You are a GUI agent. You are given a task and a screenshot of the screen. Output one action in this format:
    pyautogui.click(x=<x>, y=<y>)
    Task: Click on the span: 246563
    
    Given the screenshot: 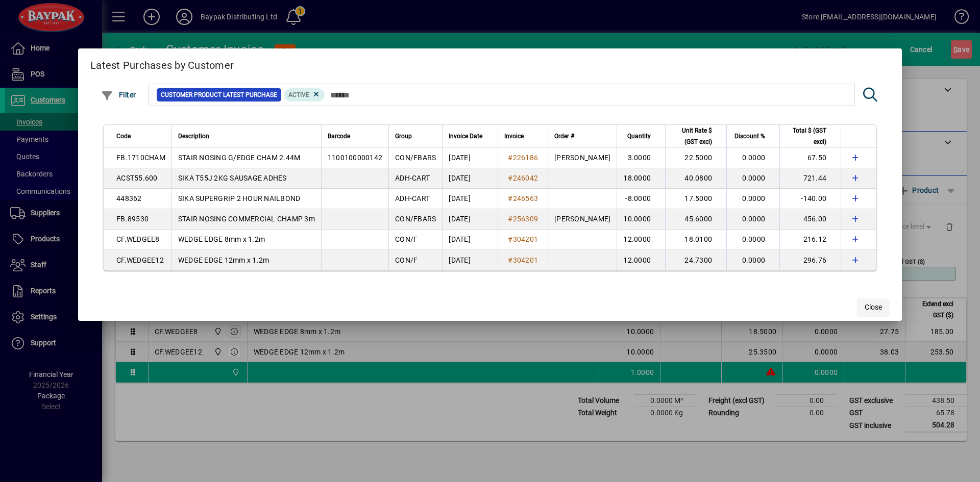 What is the action you would take?
    pyautogui.click(x=526, y=198)
    